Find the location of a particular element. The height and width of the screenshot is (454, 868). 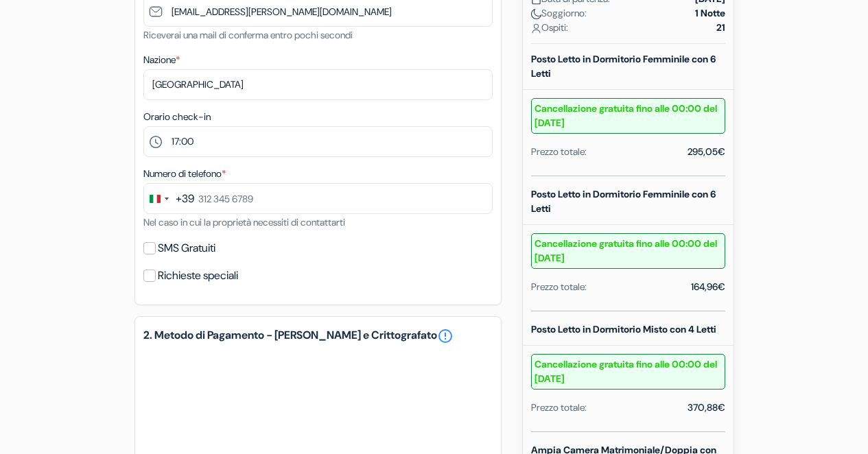

small: Nel caso in cui la proprietà necessiti di contattarti is located at coordinates (244, 222).